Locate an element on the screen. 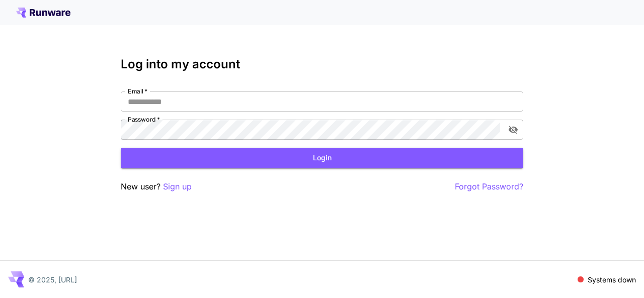  p: Forgot Password? is located at coordinates (489, 186).